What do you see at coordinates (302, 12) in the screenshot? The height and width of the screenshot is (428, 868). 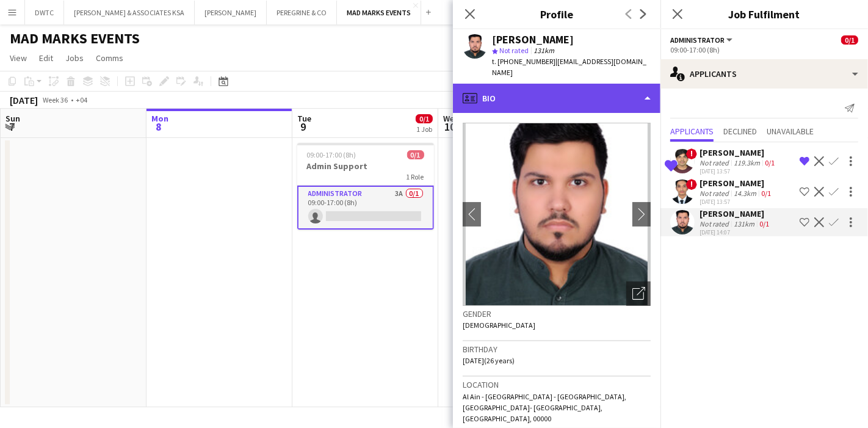 I see `button: PEREGRINE & CO` at bounding box center [302, 12].